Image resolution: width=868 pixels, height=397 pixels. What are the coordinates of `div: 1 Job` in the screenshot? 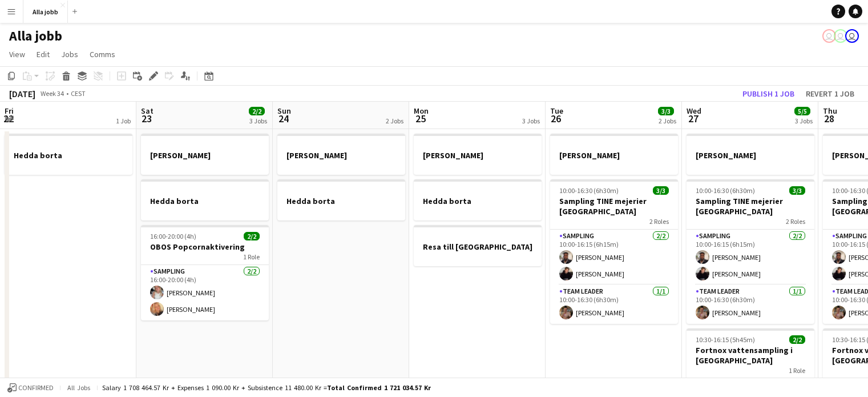 It's located at (124, 121).